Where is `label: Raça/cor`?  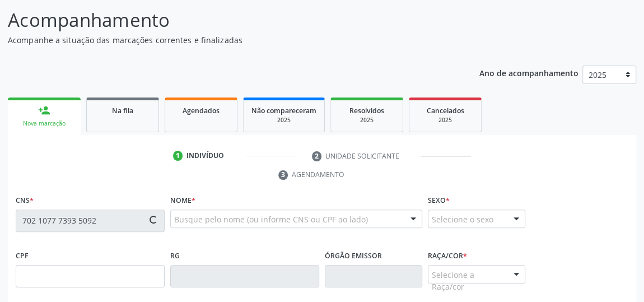 label: Raça/cor is located at coordinates (447, 256).